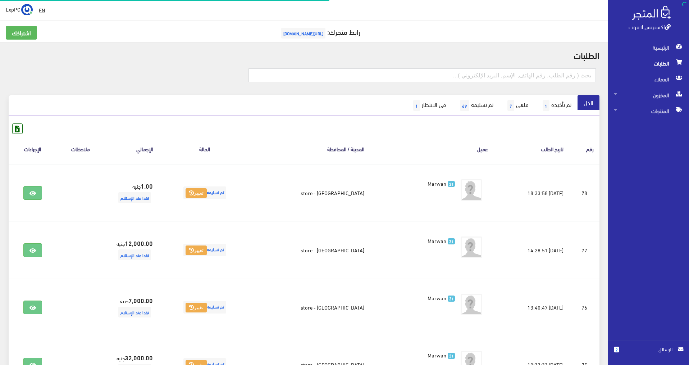 Image resolution: width=689 pixels, height=365 pixels. What do you see at coordinates (511, 105) in the screenshot?
I see `span: 7` at bounding box center [511, 105].